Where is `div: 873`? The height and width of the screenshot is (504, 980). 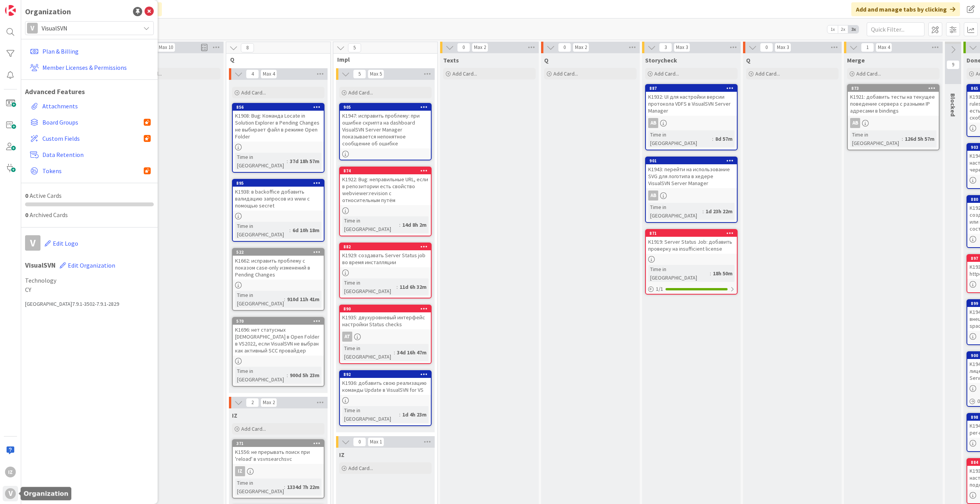
div: 873 is located at coordinates (894, 88).